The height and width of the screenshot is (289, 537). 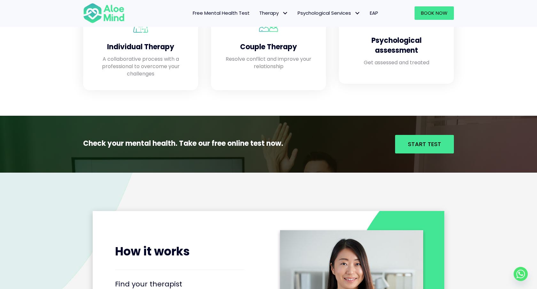 I want to click on a: Whatsapp, so click(x=520, y=274).